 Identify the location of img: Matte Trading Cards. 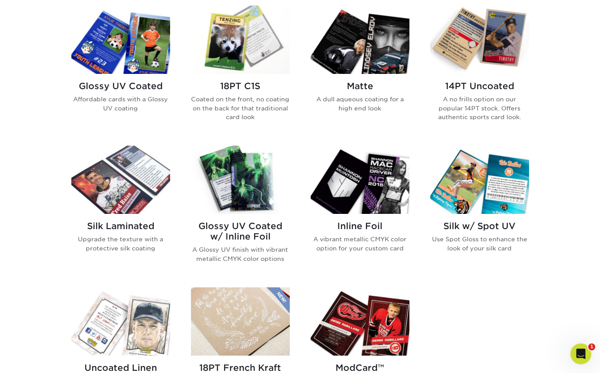
(360, 40).